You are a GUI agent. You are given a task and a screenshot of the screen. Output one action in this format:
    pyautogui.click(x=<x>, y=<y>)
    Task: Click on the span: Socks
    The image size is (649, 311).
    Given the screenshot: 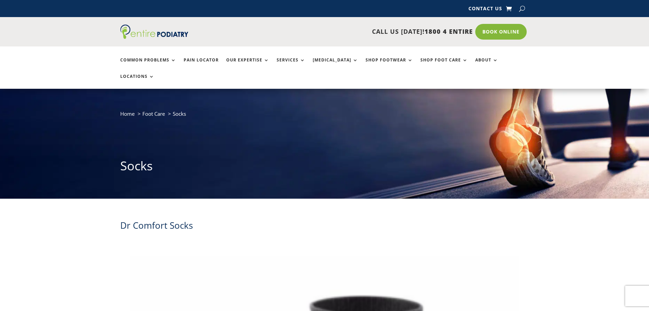 What is the action you would take?
    pyautogui.click(x=179, y=114)
    